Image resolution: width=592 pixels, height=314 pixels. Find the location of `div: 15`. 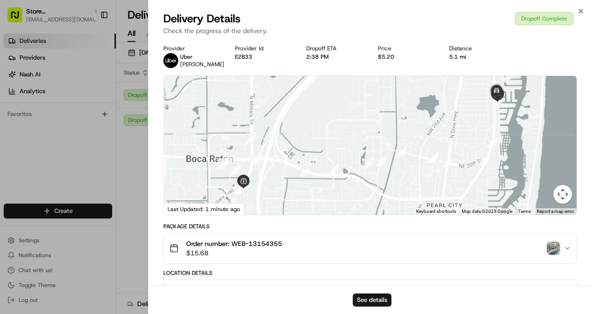

div: 15 is located at coordinates (381, 161).